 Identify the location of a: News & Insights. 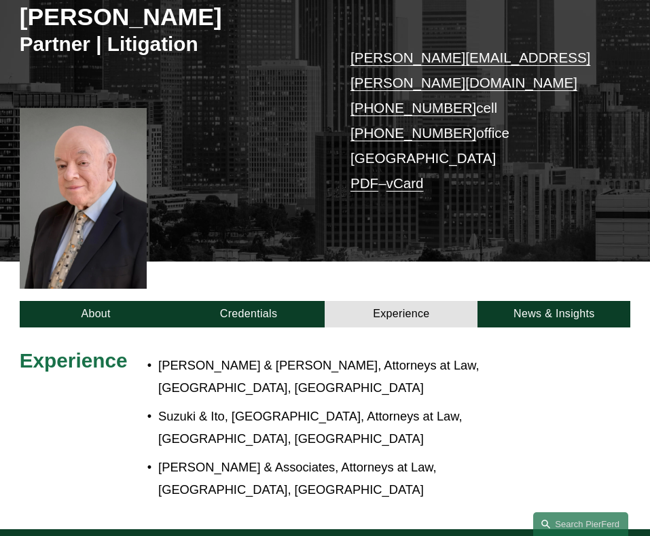
(554, 314).